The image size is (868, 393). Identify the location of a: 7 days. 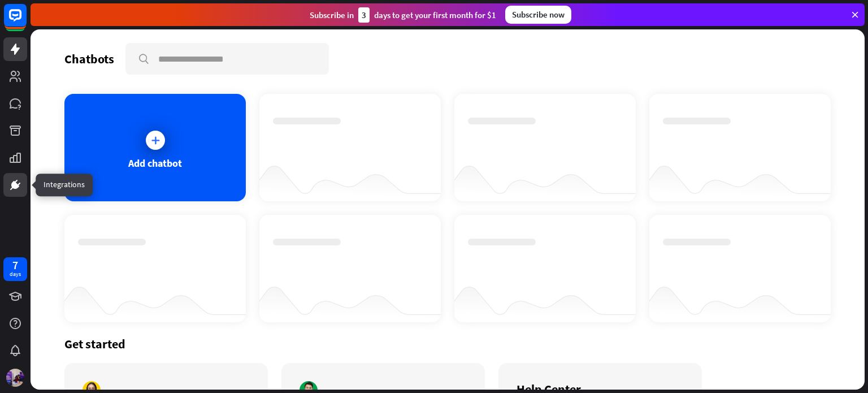
(16, 269).